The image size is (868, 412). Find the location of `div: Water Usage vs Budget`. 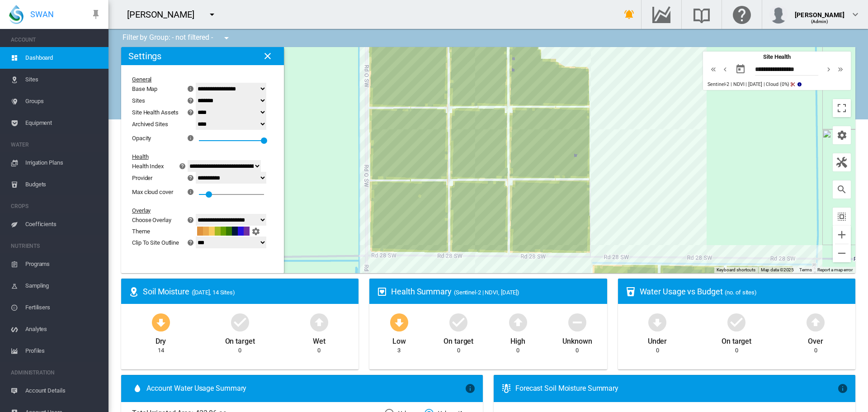

div: Water Usage vs Budget is located at coordinates (744, 291).